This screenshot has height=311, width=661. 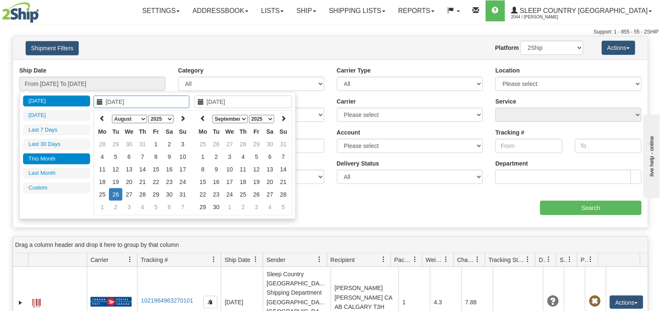 I want to click on a: Pickup Status filter column settings, so click(x=591, y=260).